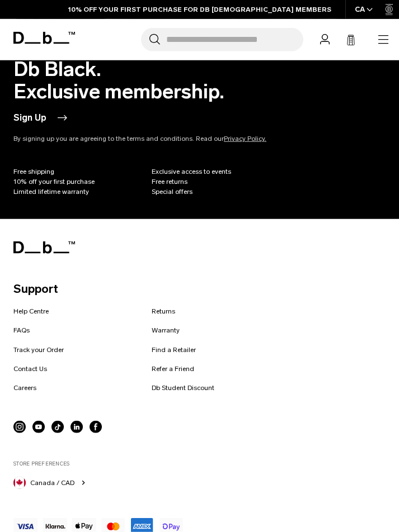 This screenshot has width=399, height=532. Describe the element at coordinates (171, 191) in the screenshot. I see `span: Special offers` at that location.